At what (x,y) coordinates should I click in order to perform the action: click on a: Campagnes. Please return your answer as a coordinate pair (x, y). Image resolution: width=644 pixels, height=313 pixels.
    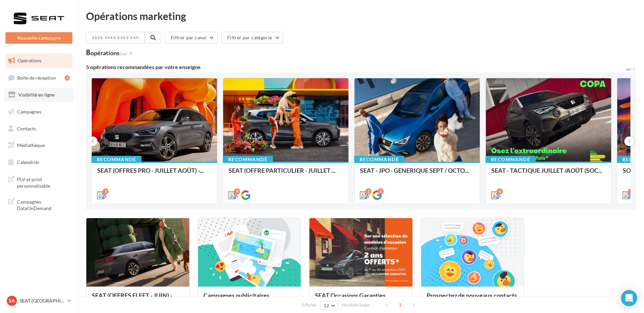
    Looking at the image, I should click on (39, 112).